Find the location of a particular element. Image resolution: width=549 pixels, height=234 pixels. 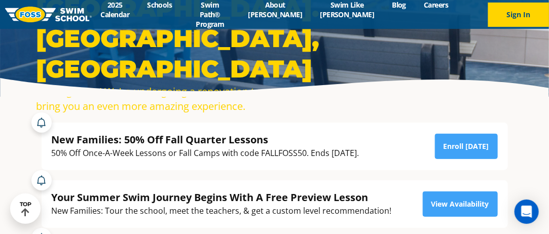

button: Sign In is located at coordinates (519, 15).